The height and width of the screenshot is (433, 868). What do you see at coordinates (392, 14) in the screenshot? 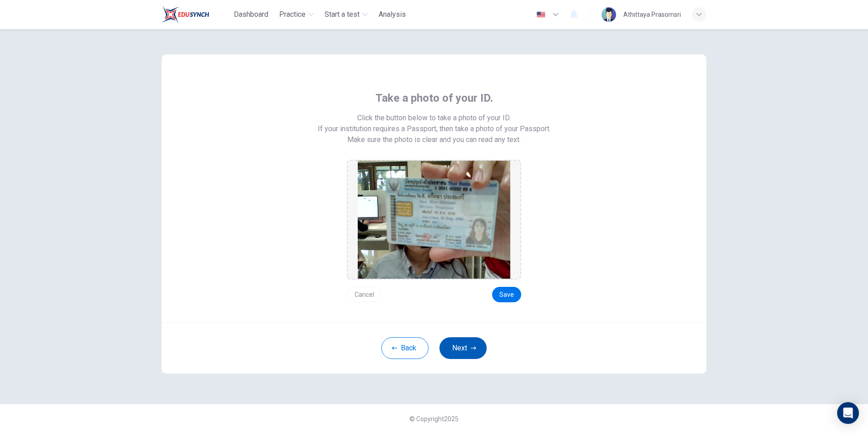
I see `a: Analysis` at bounding box center [392, 14].